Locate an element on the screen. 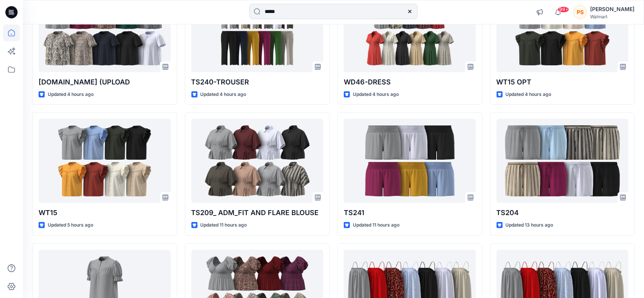 This screenshot has height=298, width=644. p: Updated 13 hours ago is located at coordinates (530, 225).